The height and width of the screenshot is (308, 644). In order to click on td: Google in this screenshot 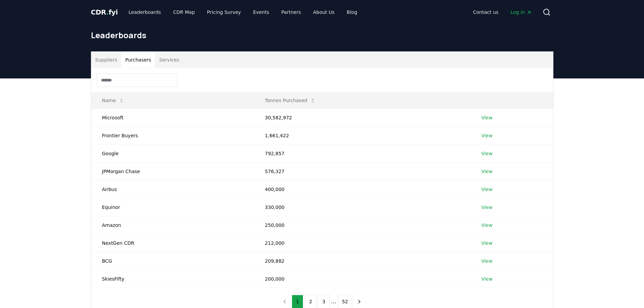, I will do `click(173, 154)`.